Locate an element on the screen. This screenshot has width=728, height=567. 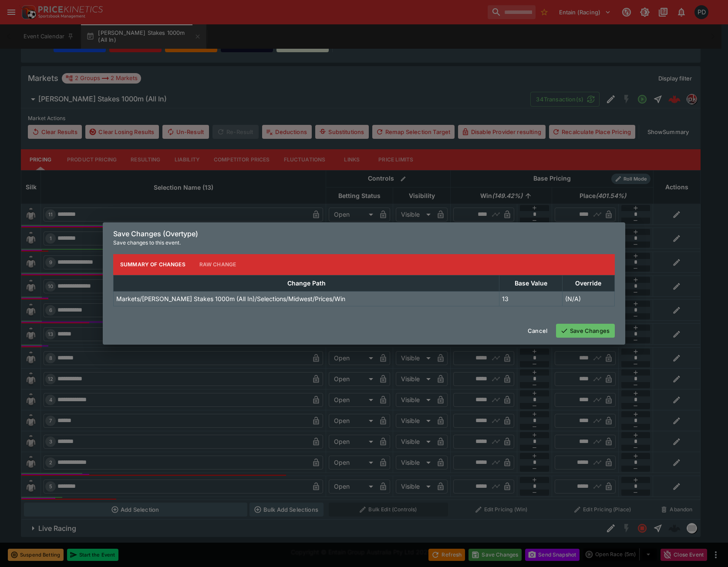
button: Raw Change is located at coordinates (218, 264).